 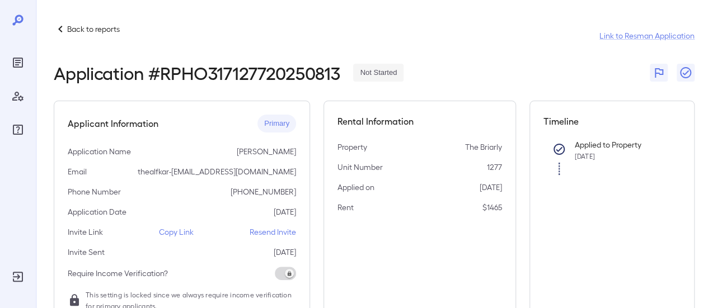 What do you see at coordinates (93, 29) in the screenshot?
I see `p: Back to reports` at bounding box center [93, 29].